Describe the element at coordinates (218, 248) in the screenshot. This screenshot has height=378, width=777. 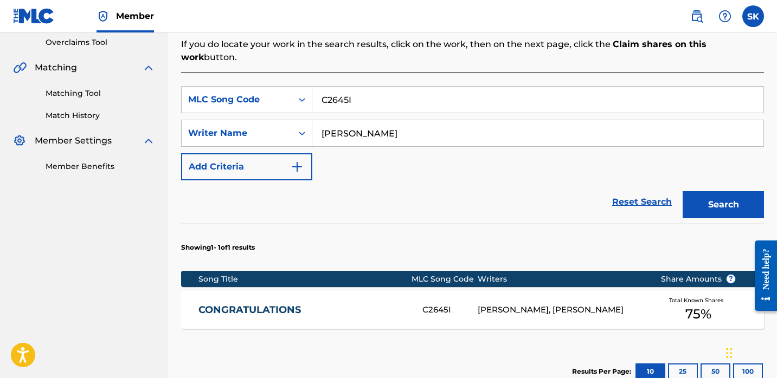
I see `p: Showing 1 - 1 of 1 results` at that location.